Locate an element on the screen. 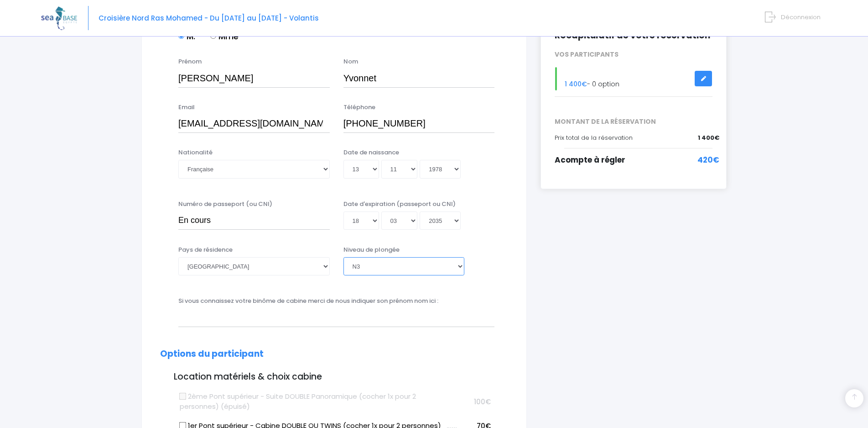 The image size is (868, 428). label: Prénom is located at coordinates (190, 61).